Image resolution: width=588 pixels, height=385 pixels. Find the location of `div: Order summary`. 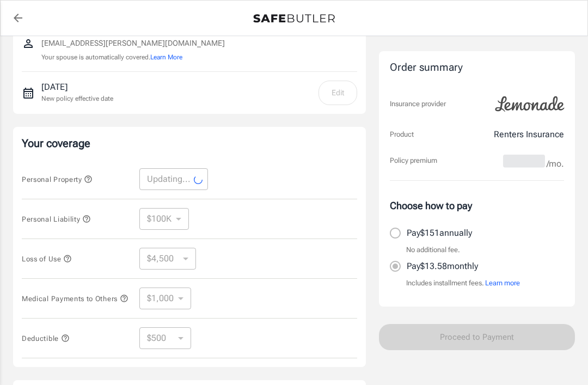

div: Order summary is located at coordinates (477, 68).